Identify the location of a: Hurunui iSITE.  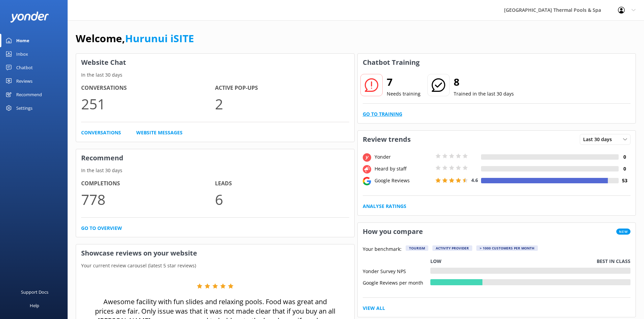
(160, 38).